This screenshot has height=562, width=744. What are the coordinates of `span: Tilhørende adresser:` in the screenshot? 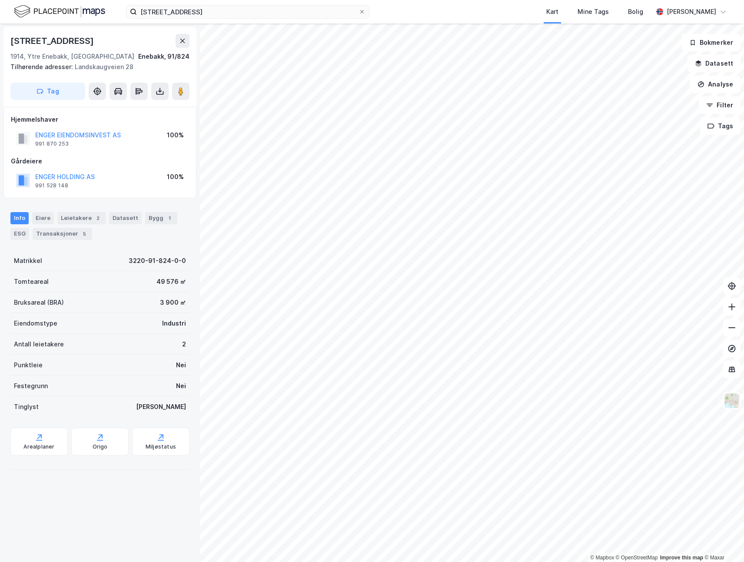 It's located at (43, 67).